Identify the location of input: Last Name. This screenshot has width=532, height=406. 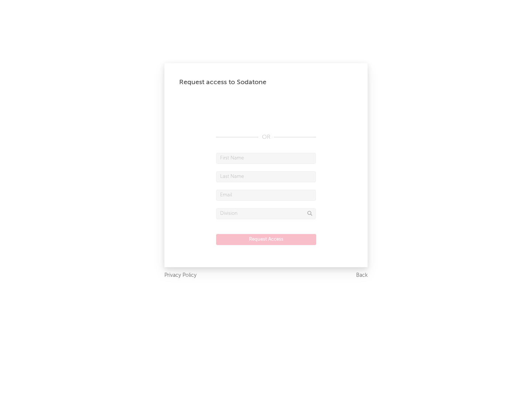
(266, 177).